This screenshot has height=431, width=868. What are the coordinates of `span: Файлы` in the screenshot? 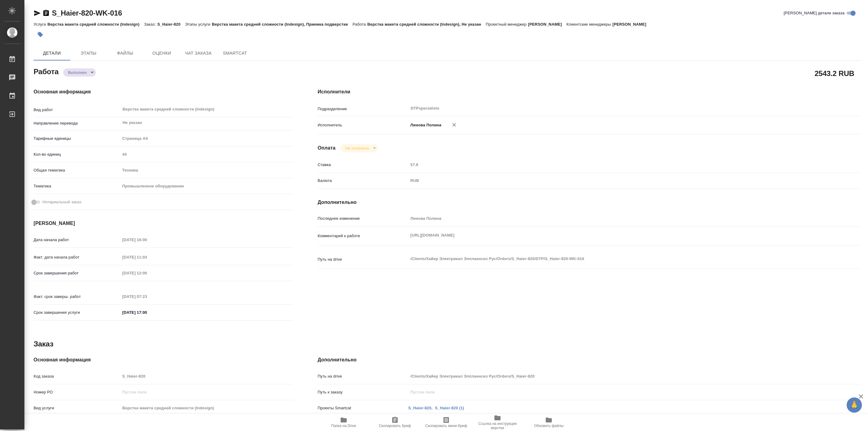 It's located at (125, 53).